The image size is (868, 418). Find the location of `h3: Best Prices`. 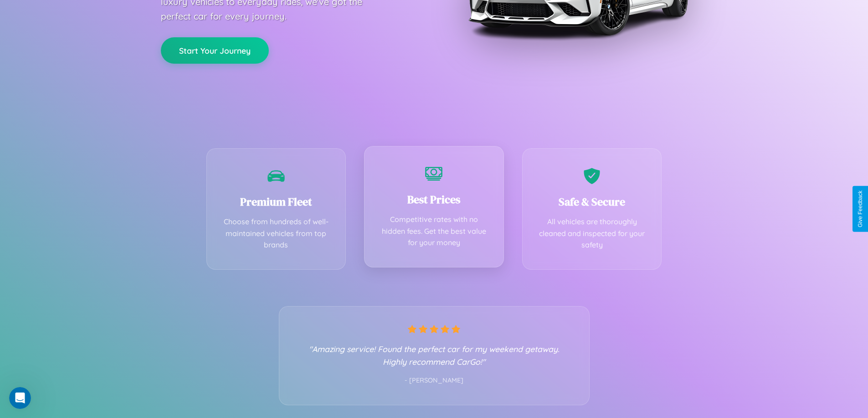

h3: Best Prices is located at coordinates (434, 199).